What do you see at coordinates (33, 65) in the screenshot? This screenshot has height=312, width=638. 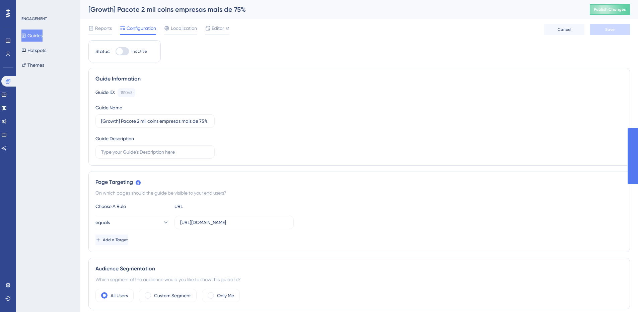 I see `button: Themes` at bounding box center [33, 65].